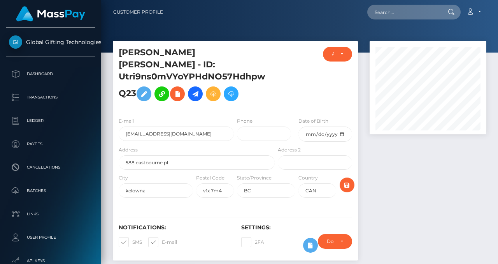 This screenshot has width=498, height=264. Describe the element at coordinates (333, 54) in the screenshot. I see `div: ACTIVE` at that location.